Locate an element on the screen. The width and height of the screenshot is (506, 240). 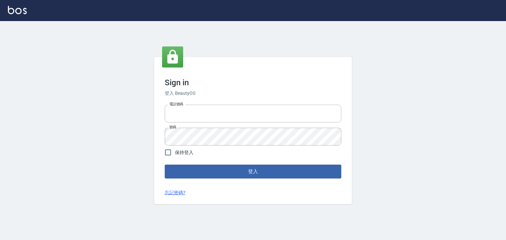
span: 保持登入 is located at coordinates (184, 153).